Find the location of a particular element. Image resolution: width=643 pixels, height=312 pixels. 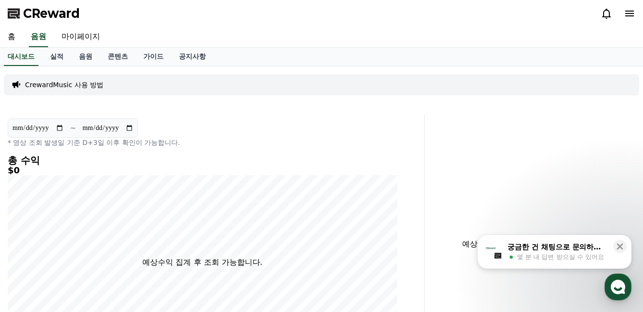

span: CReward is located at coordinates (51, 13).